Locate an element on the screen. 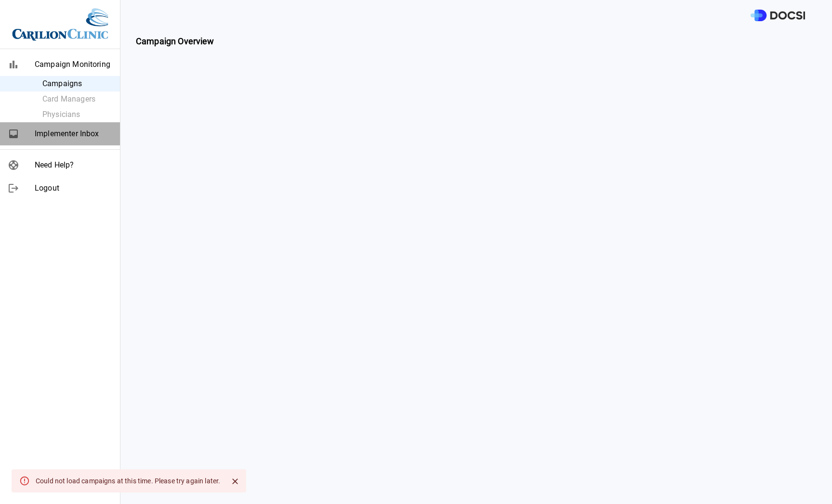 This screenshot has width=832, height=504. span: Campaign Monitoring is located at coordinates (73, 64).